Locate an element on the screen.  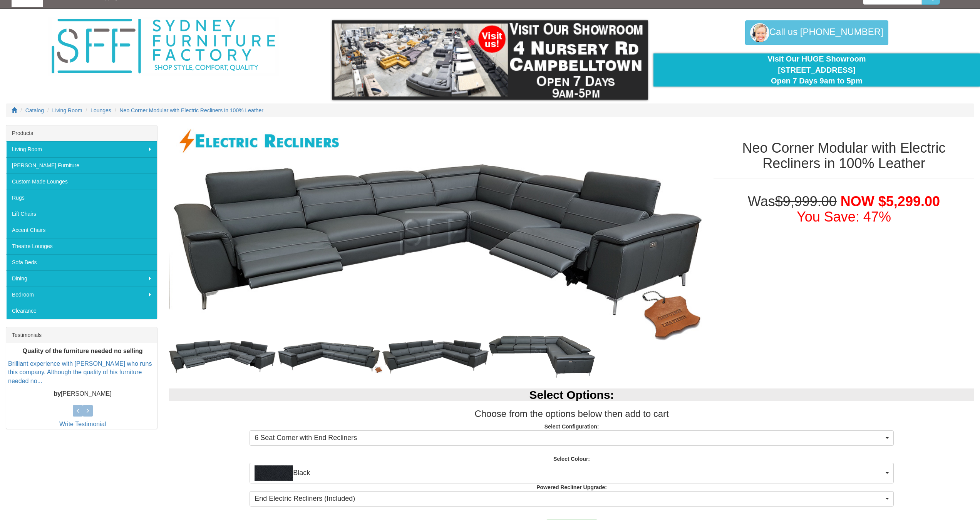
h3: Choose from the options below then add to cart is located at coordinates (571, 414).